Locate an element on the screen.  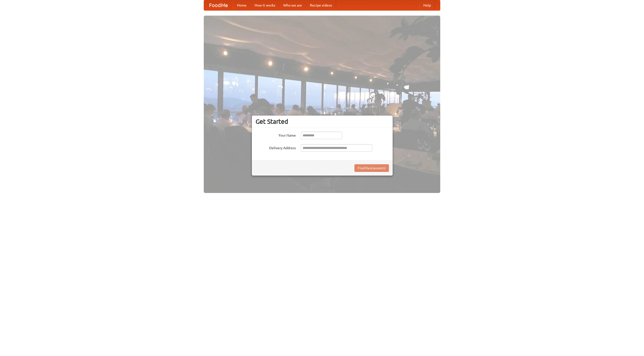
a: FoodMe is located at coordinates (218, 5).